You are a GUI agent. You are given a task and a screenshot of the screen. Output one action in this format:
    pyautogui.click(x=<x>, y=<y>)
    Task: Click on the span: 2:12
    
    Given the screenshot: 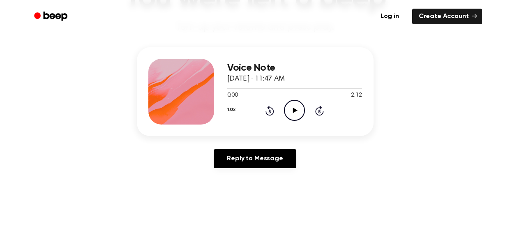 What is the action you would take?
    pyautogui.click(x=356, y=95)
    